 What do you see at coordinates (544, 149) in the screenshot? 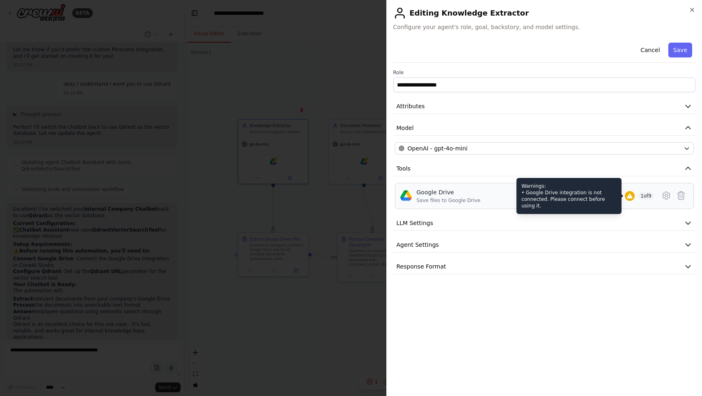
I see `button: OpenAI - gpt-4o-mini` at bounding box center [544, 149].